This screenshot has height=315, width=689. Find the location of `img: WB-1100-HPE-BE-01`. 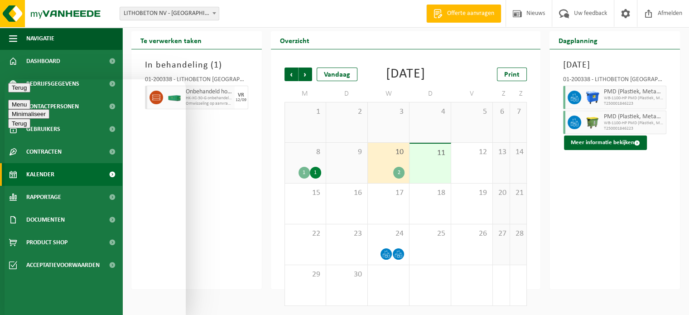

img: WB-1100-HPE-BE-01 is located at coordinates (592, 97).